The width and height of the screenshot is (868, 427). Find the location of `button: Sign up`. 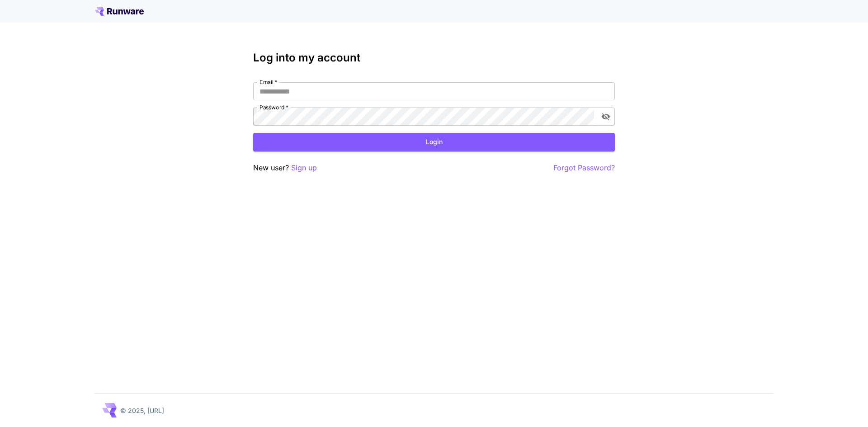

button: Sign up is located at coordinates (304, 168).